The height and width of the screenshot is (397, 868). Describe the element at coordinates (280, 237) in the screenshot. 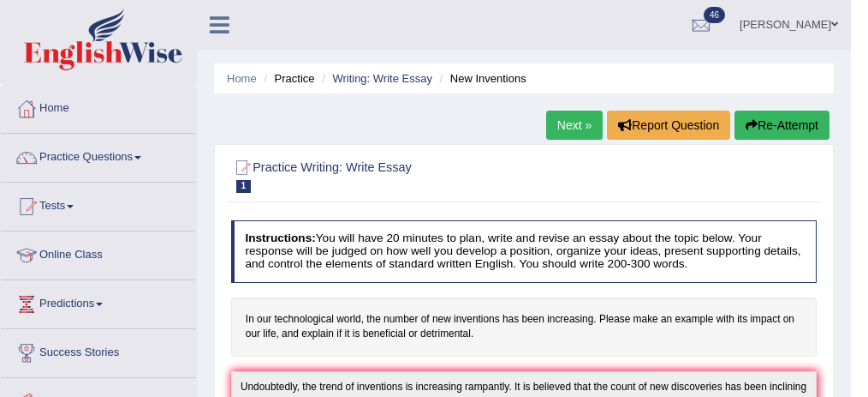

I see `b: Instructions:` at that location.